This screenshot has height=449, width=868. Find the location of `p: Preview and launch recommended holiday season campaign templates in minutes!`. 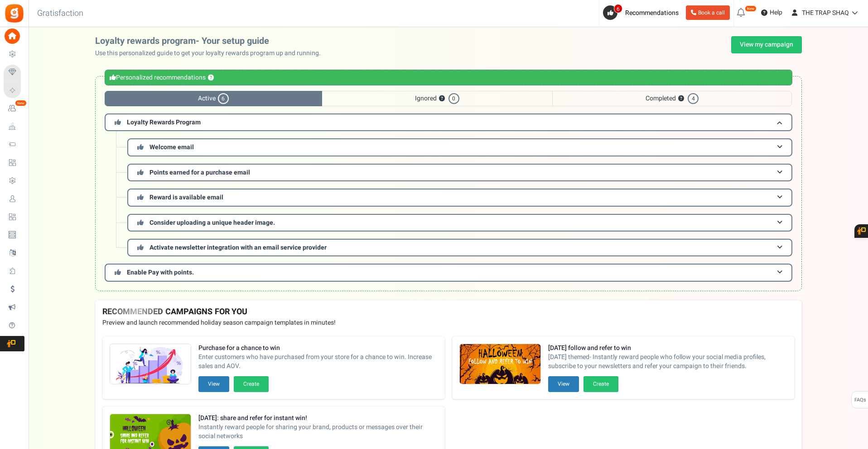

p: Preview and launch recommended holiday season campaign templates in minutes! is located at coordinates (448, 322).